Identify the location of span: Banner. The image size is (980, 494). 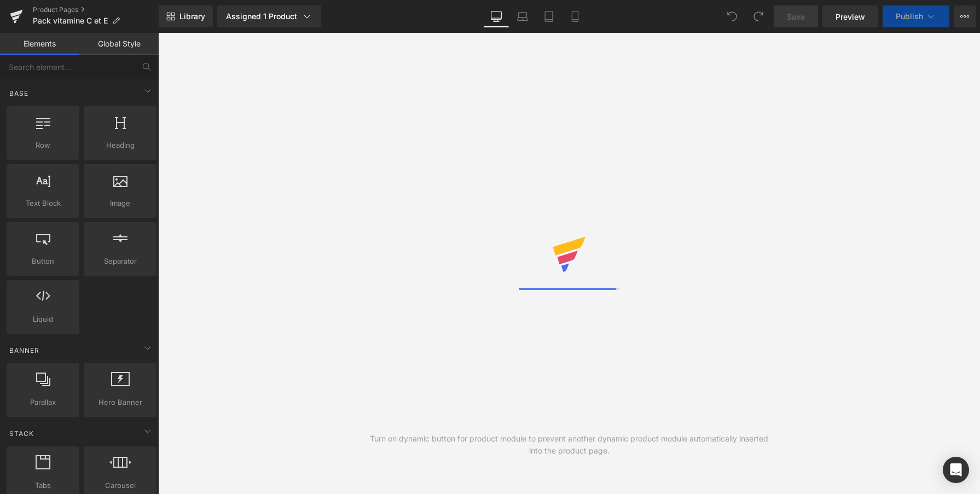
(24, 350).